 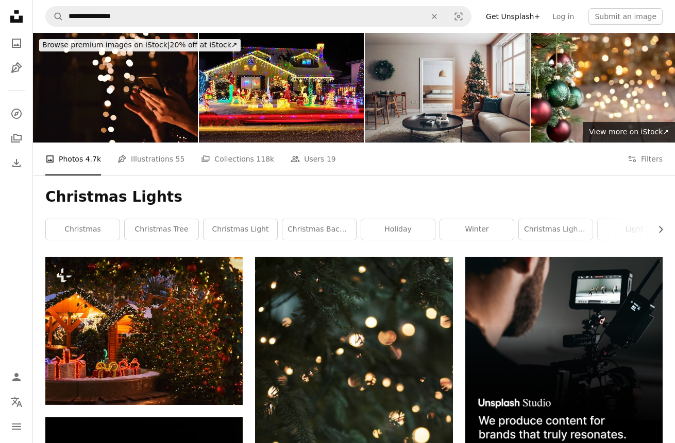 I want to click on a: light, so click(x=634, y=230).